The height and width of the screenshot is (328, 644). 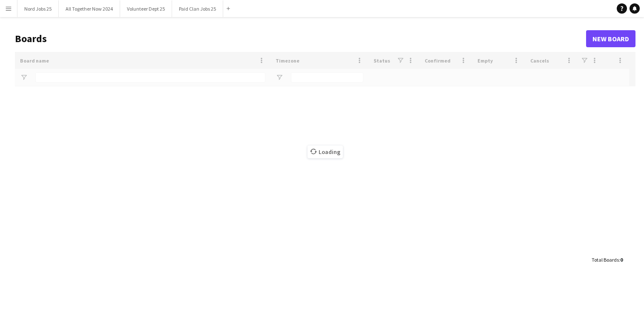 I want to click on span: Total Boards, so click(x=605, y=259).